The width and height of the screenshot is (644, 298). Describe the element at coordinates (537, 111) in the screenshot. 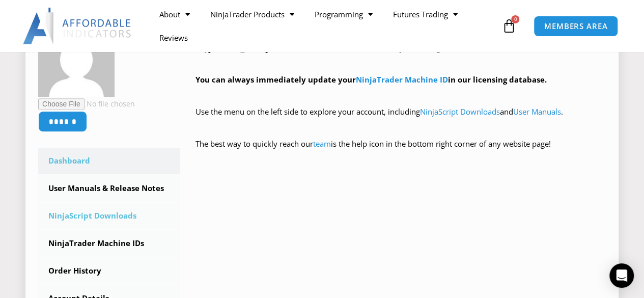

I see `a: User Manuals` at that location.